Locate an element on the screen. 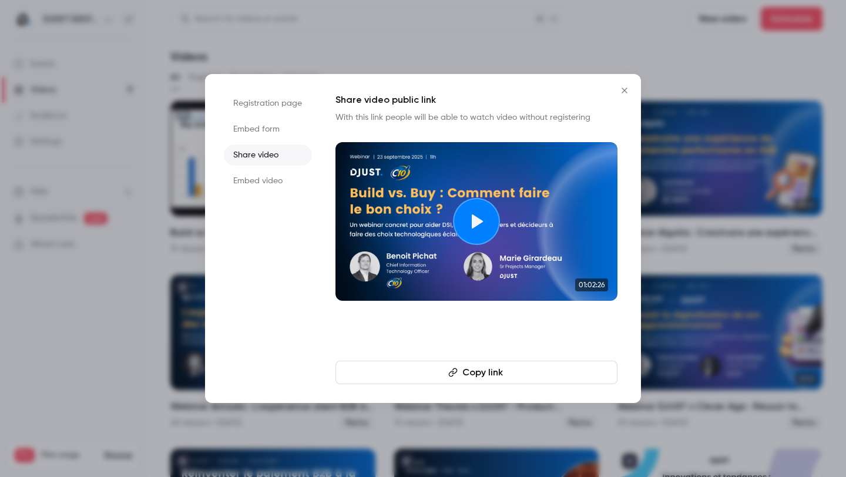  button: Copy link is located at coordinates (476, 372).